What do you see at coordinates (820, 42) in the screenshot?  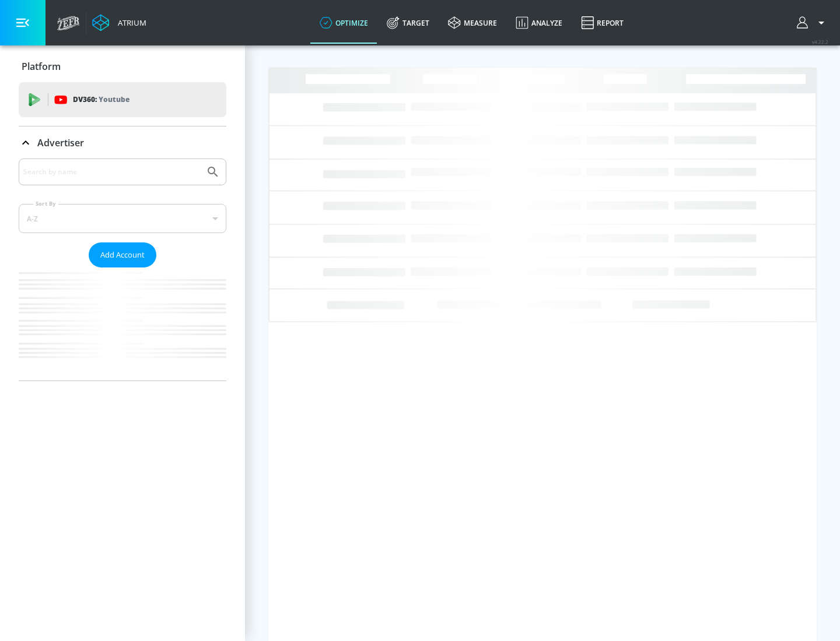 I see `span: v 4.22.2` at bounding box center [820, 42].